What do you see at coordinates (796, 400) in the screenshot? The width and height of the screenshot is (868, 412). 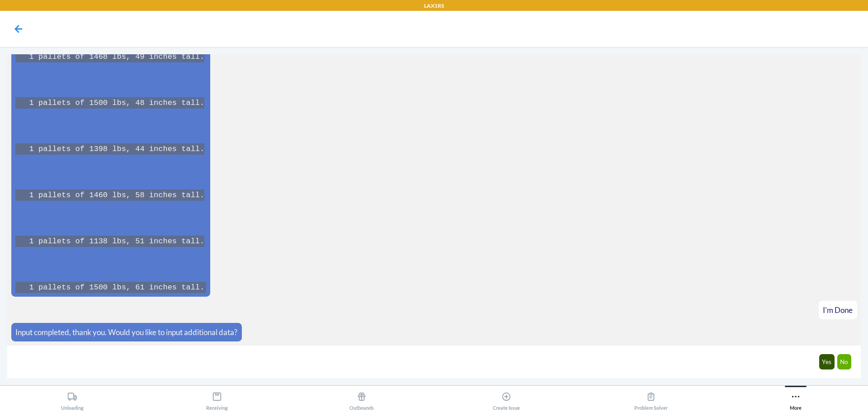 I see `div: More` at bounding box center [796, 400].